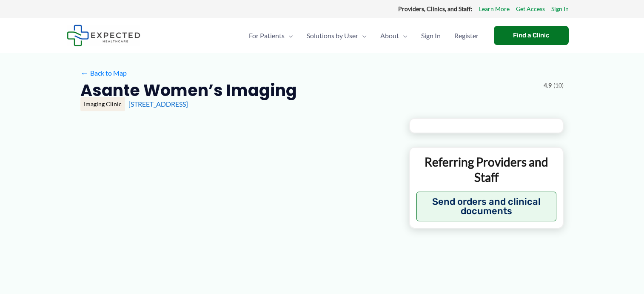 This screenshot has width=644, height=294. I want to click on h2: Asante Women’s Imaging, so click(188, 90).